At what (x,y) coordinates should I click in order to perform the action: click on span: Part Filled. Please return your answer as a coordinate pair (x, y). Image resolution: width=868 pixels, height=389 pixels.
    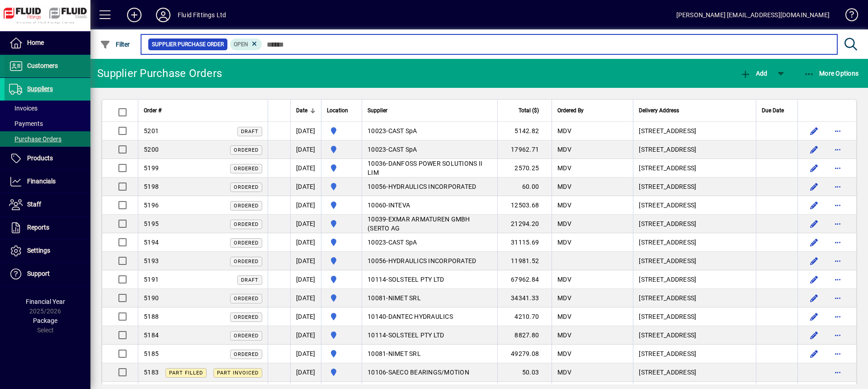
    Looking at the image, I should click on (186, 372).